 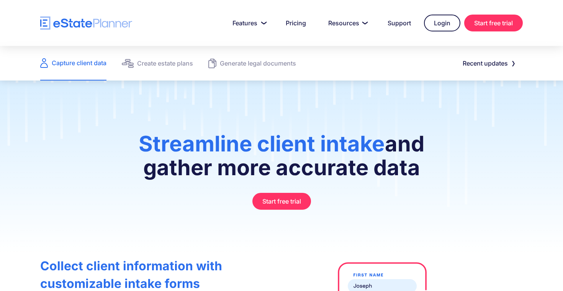 What do you see at coordinates (252, 63) in the screenshot?
I see `a: Generate legal documents` at bounding box center [252, 63].